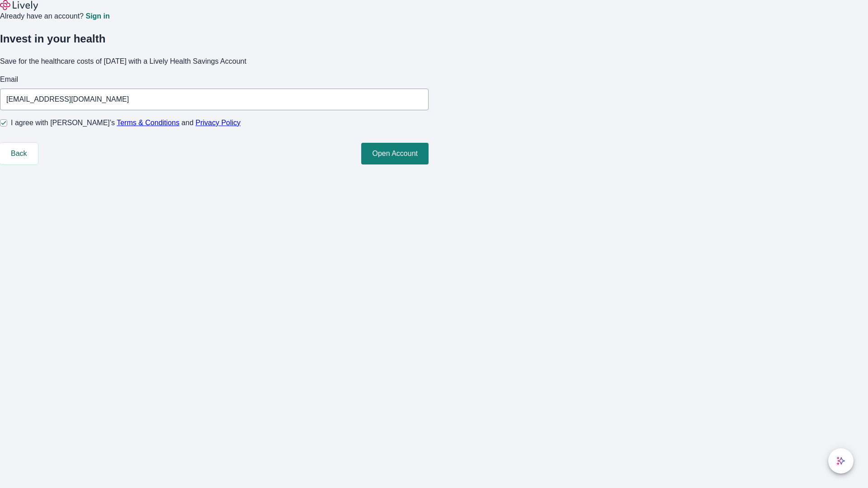  Describe the element at coordinates (218, 123) in the screenshot. I see `a: Privacy Policy` at that location.